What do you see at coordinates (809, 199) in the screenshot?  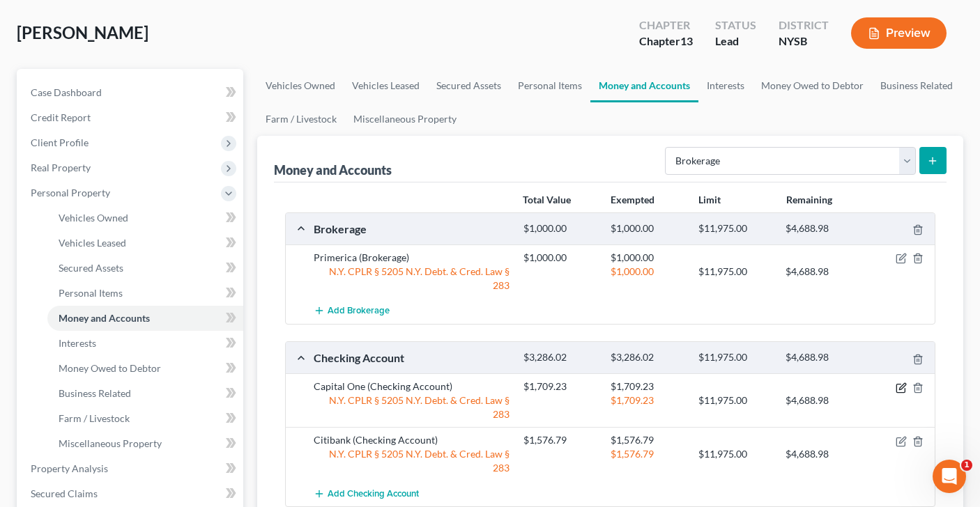 I see `strong: Remaining` at bounding box center [809, 199].